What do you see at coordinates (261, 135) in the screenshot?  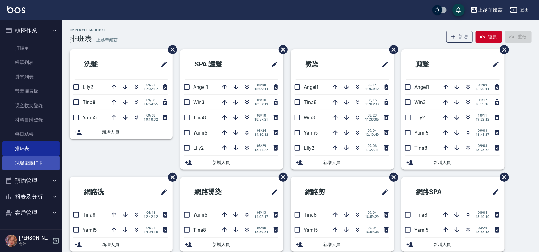 I see `span: 14:10:12` at bounding box center [261, 135].